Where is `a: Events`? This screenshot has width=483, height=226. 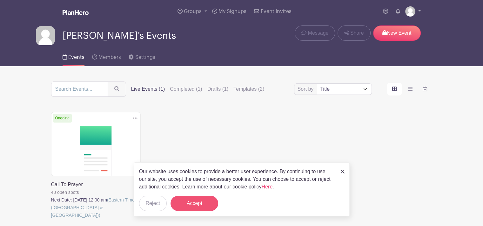 a: Events is located at coordinates (73, 56).